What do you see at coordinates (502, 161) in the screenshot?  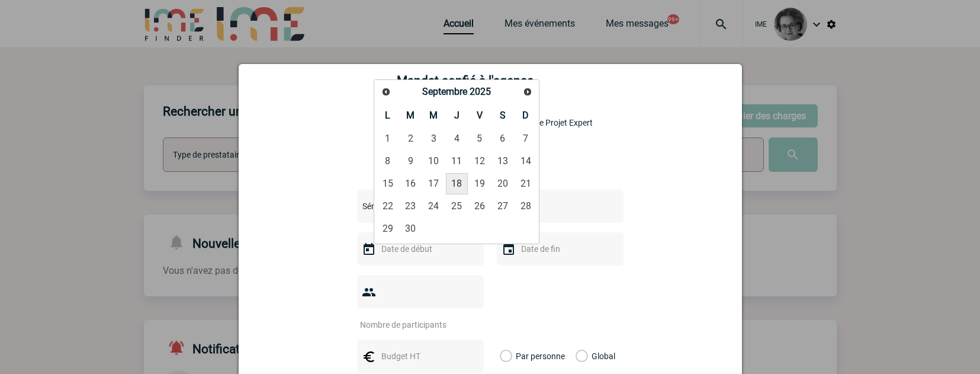 I see `a: 13` at bounding box center [502, 161].